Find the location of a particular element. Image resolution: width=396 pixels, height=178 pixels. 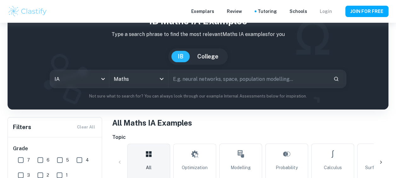

button: IB is located at coordinates (180, 56).